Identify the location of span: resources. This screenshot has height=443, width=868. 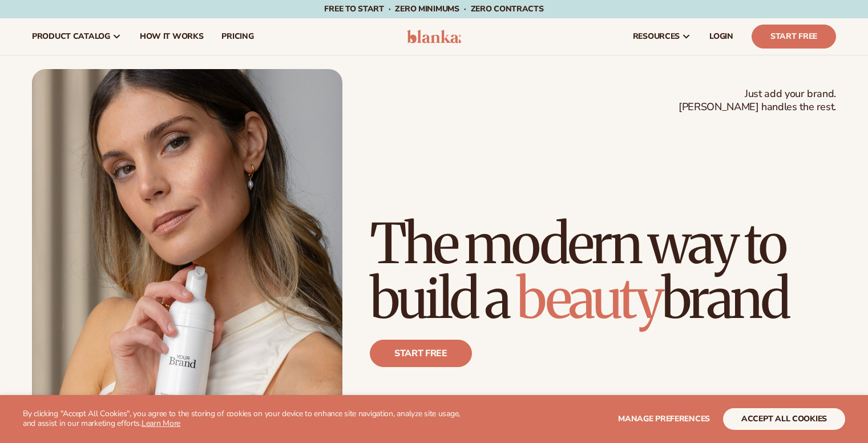
(656, 37).